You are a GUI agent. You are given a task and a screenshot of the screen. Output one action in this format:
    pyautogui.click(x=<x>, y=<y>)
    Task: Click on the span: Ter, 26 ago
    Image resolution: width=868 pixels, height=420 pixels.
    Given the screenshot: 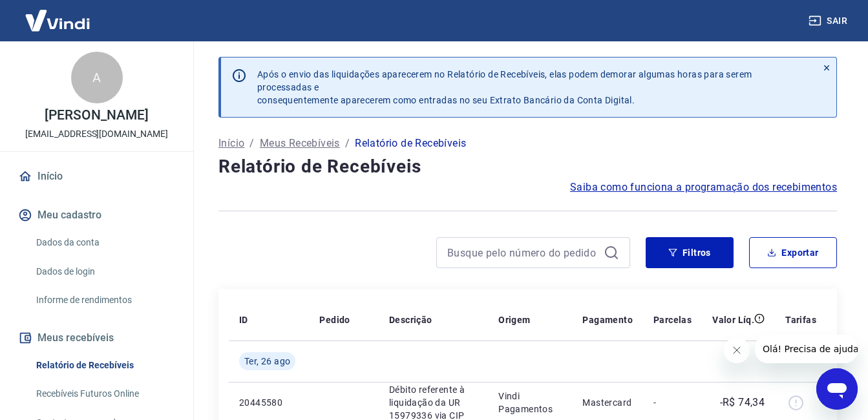 What is the action you would take?
    pyautogui.click(x=267, y=361)
    